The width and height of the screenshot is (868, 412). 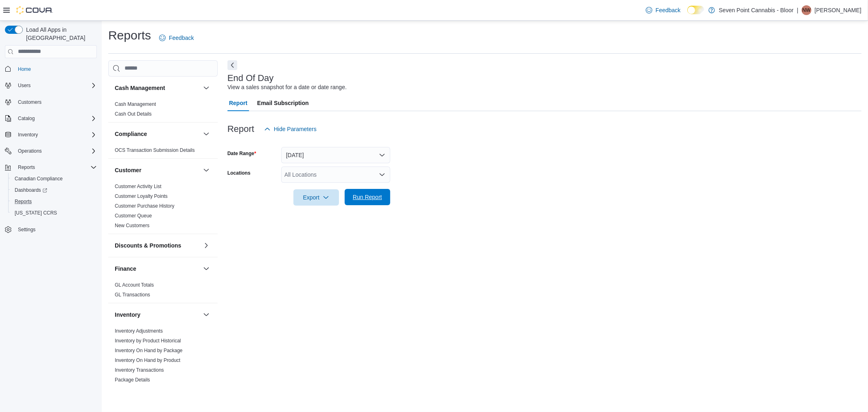 I want to click on a: Customer Purchase History, so click(x=144, y=206).